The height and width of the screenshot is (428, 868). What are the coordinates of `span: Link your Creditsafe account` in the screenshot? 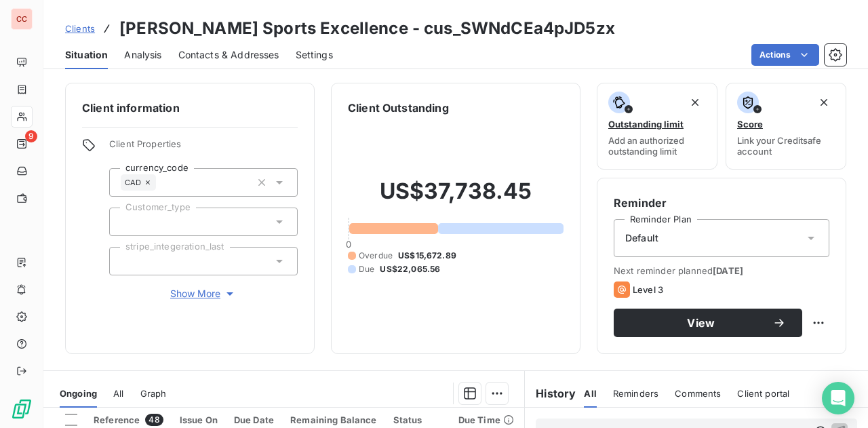 It's located at (786, 146).